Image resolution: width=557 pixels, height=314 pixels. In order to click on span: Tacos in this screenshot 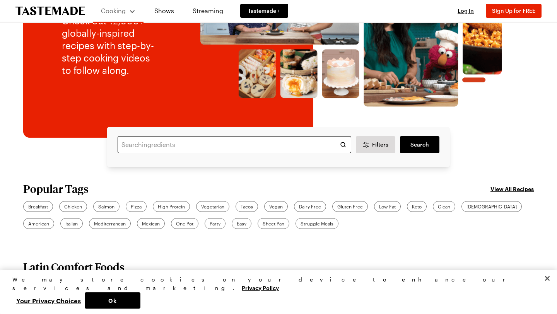, I will do `click(247, 206)`.